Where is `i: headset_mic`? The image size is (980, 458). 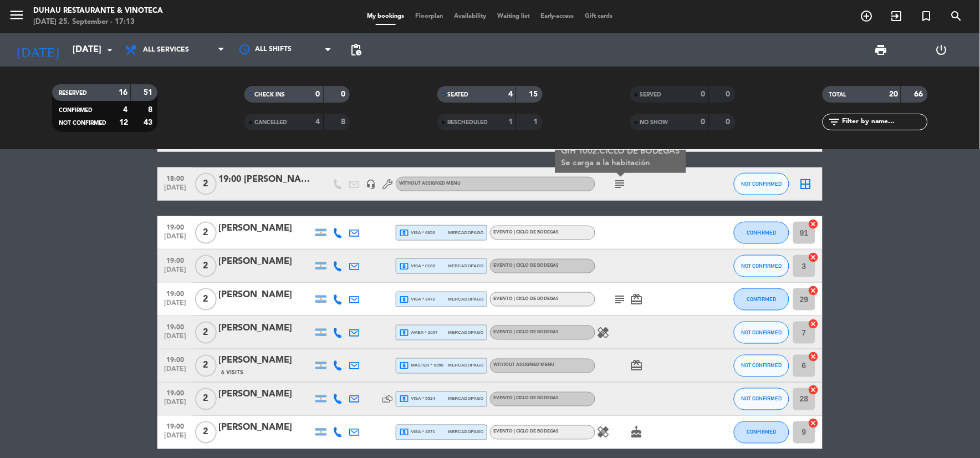 i: headset_mic is located at coordinates (371, 184).